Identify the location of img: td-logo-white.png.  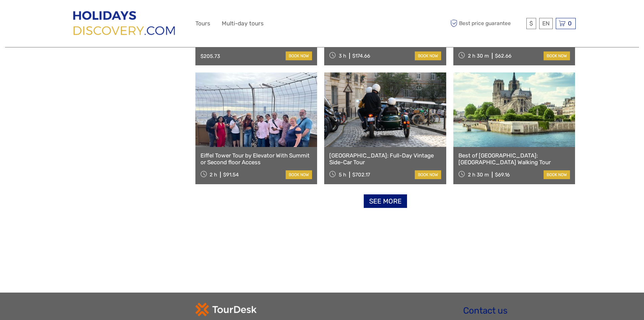
(226, 310).